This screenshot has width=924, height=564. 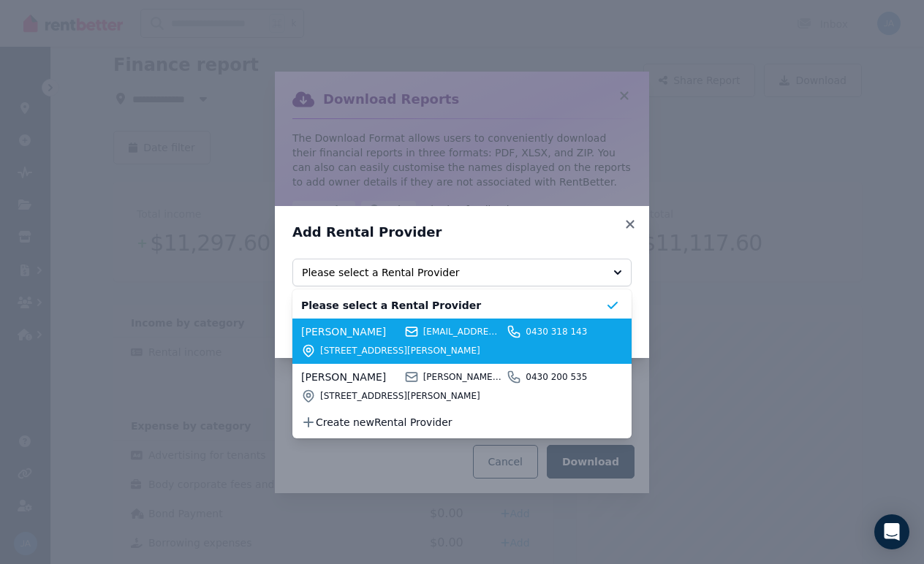 I want to click on span: Create new Rental Provider, so click(x=461, y=423).